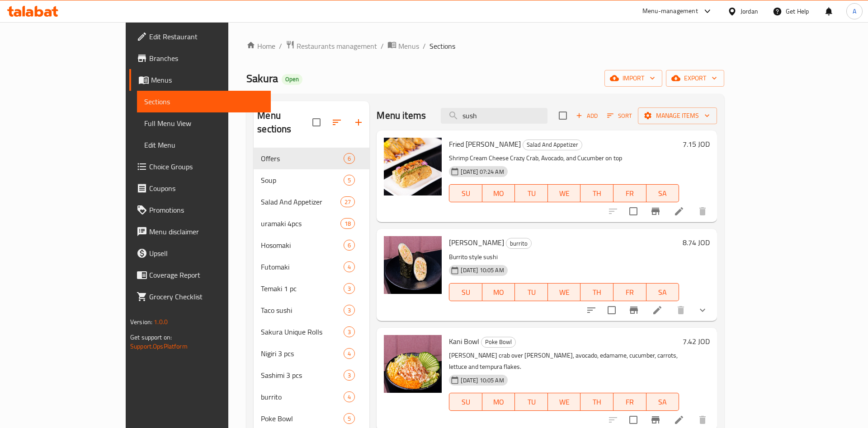 This screenshot has width=868, height=428. What do you see at coordinates (302, 310) in the screenshot?
I see `span: Taco sushi` at bounding box center [302, 310].